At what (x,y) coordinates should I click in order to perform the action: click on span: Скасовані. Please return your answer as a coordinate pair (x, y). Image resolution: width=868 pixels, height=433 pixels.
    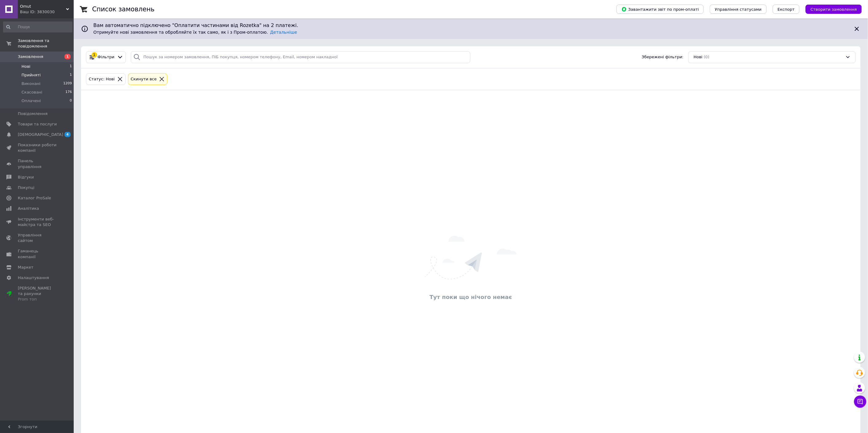
    Looking at the image, I should click on (32, 92).